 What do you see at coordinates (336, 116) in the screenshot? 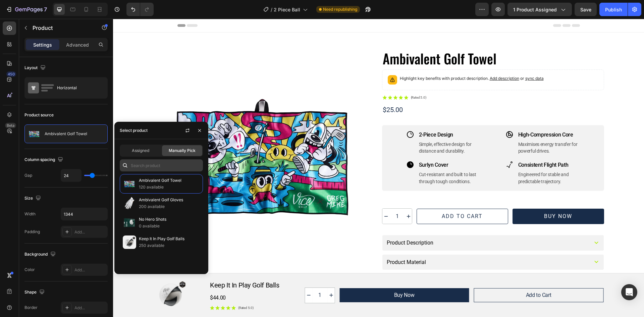
I see `p: 2-Piece Design` at bounding box center [336, 116].